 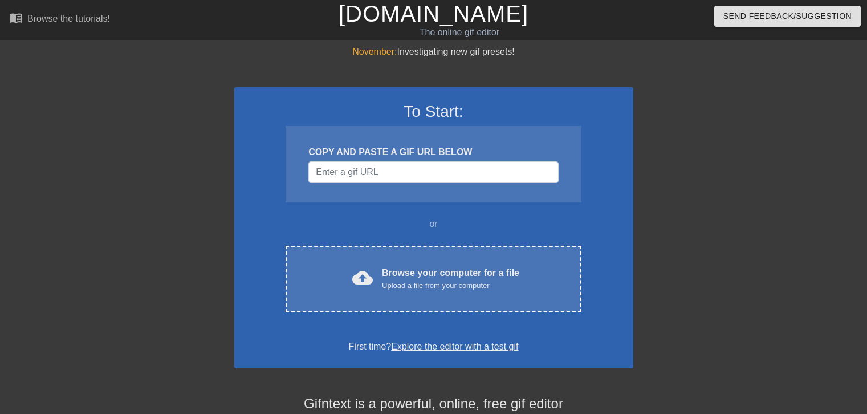 What do you see at coordinates (434, 404) in the screenshot?
I see `h4: Gifntext is a powerful, online, free gif editor` at bounding box center [434, 404].